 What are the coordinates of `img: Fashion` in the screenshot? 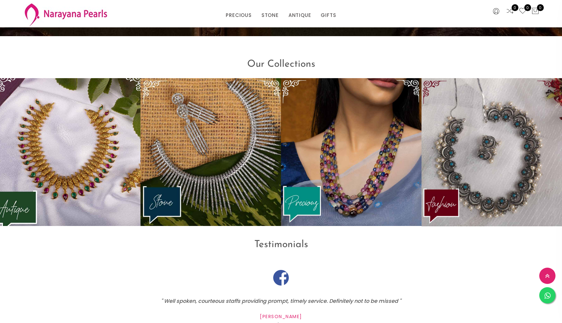 It's located at (492, 152).